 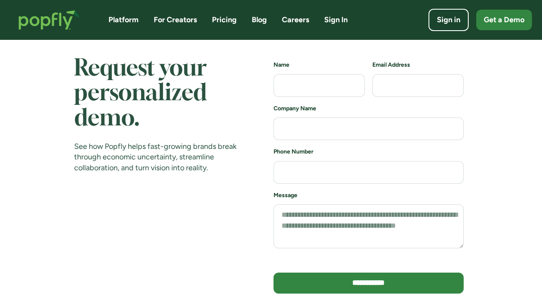 What do you see at coordinates (418, 65) in the screenshot?
I see `h6: Email Address` at bounding box center [418, 65].